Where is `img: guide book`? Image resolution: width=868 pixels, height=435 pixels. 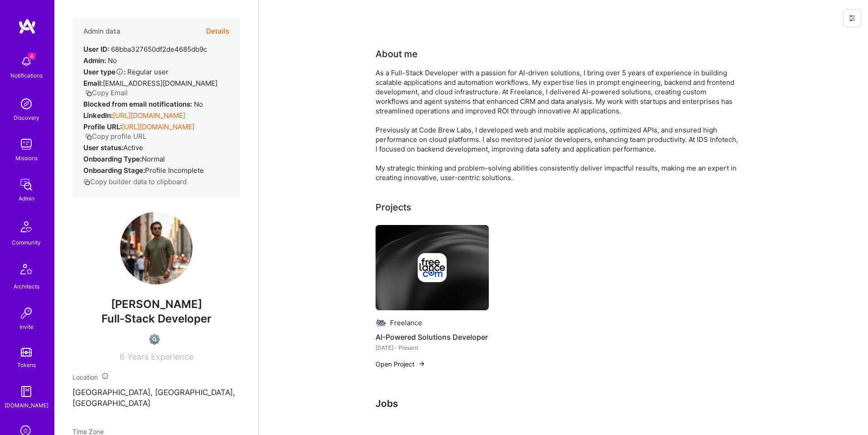 img: guide book is located at coordinates (26, 391).